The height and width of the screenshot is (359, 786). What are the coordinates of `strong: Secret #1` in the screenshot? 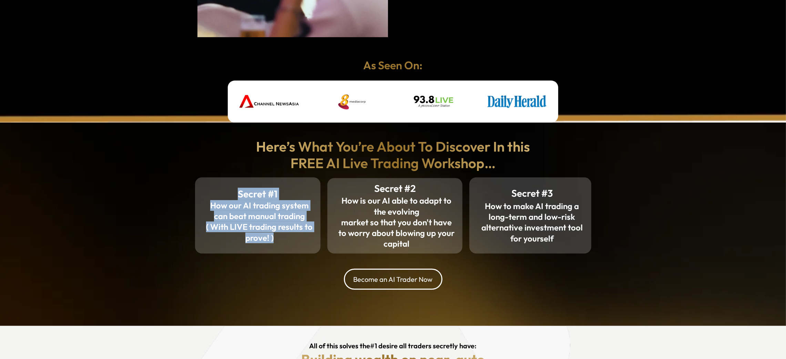 It's located at (257, 194).